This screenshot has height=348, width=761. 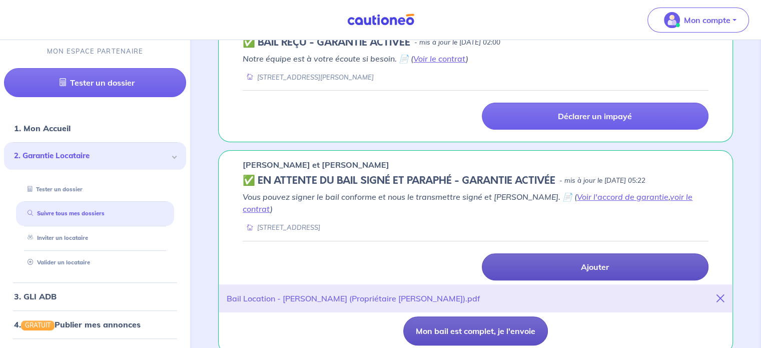 What do you see at coordinates (476, 331) in the screenshot?
I see `button: Mon bail est complet, je l'envoie` at bounding box center [476, 331].